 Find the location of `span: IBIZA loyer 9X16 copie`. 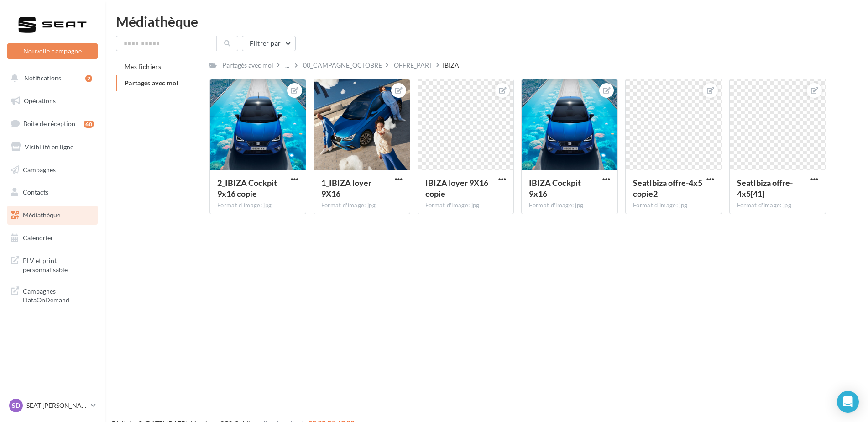

span: IBIZA loyer 9X16 copie is located at coordinates (457, 188).